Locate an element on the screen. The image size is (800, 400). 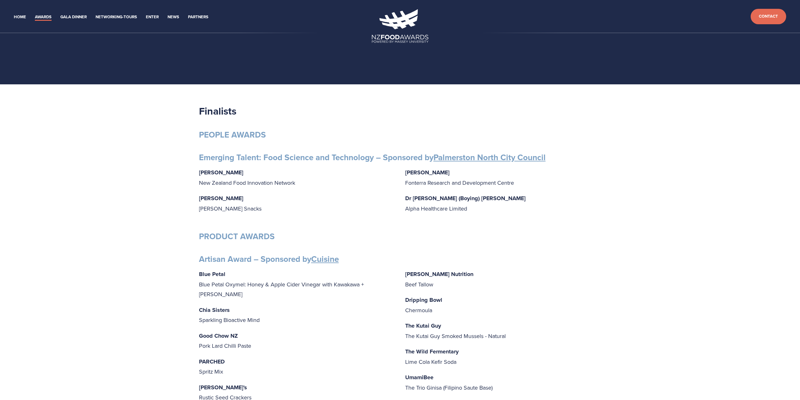
strong: Chia Sisters is located at coordinates (214, 310).